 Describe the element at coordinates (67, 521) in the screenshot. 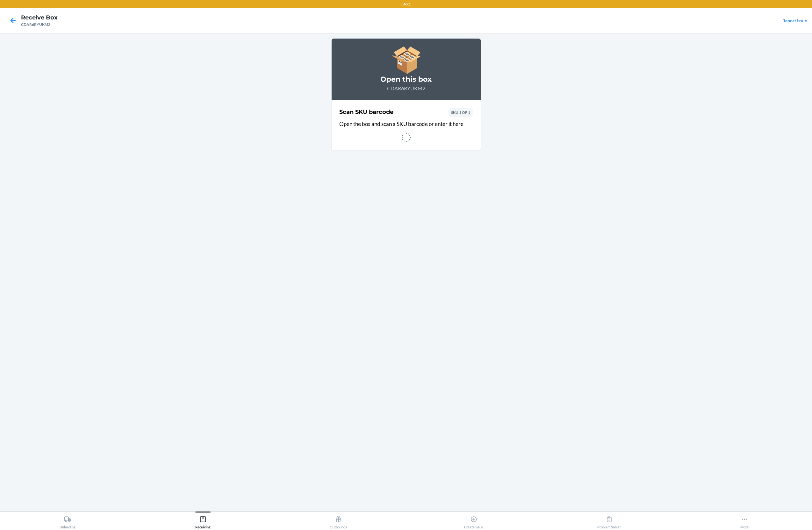

I see `div: Unloading` at that location.